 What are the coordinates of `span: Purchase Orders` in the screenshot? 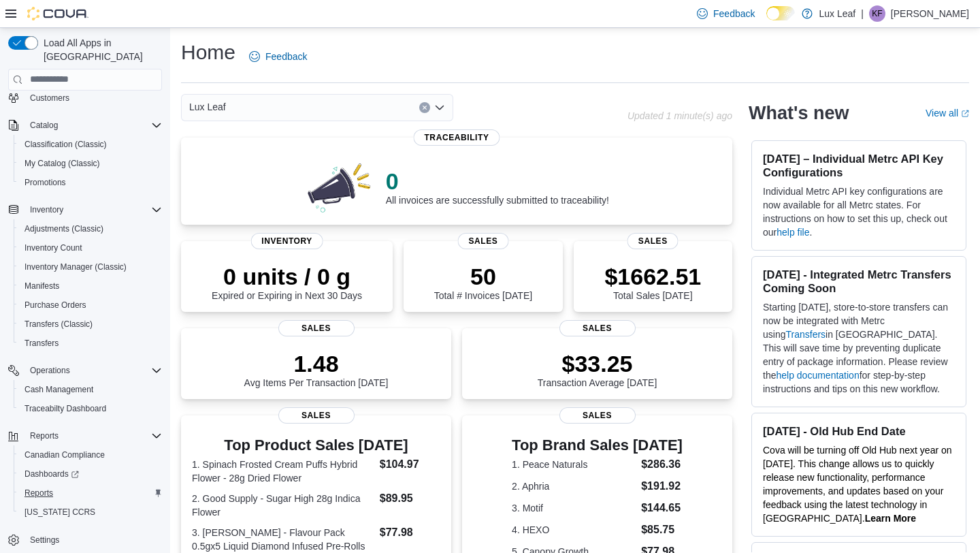 It's located at (55, 305).